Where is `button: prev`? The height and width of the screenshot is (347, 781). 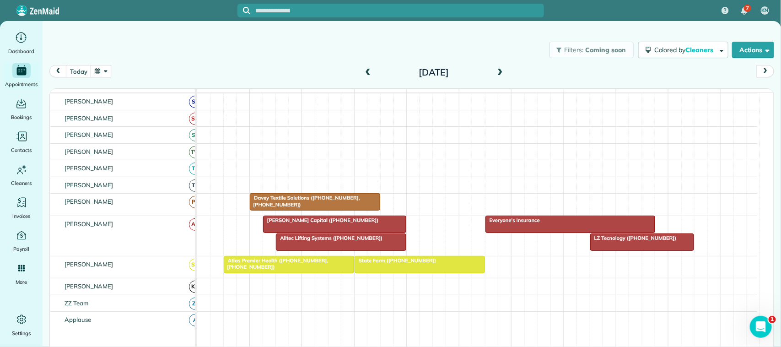
button: prev is located at coordinates (58, 71).